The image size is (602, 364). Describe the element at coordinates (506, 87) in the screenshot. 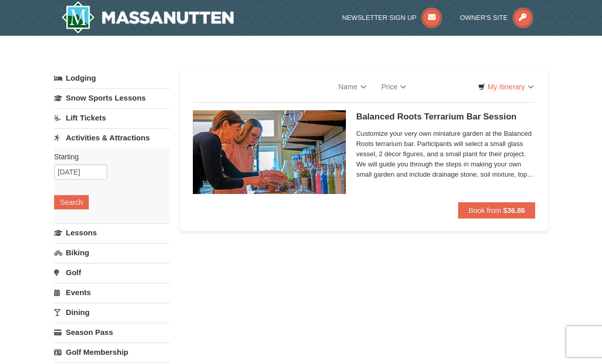

I see `a: My Itinerary` at that location.